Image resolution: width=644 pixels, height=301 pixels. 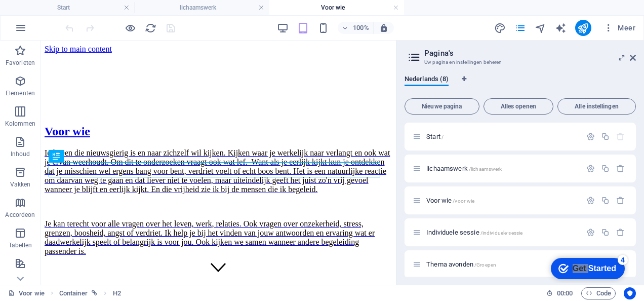 What do you see at coordinates (583, 28) in the screenshot?
I see `i: Publiceren` at bounding box center [583, 28].